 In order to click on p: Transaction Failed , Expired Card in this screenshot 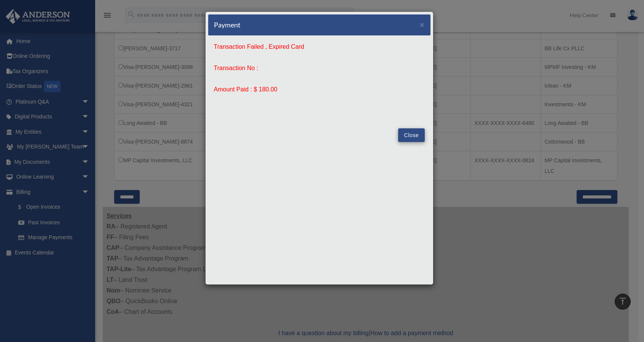, I will do `click(319, 47)`.